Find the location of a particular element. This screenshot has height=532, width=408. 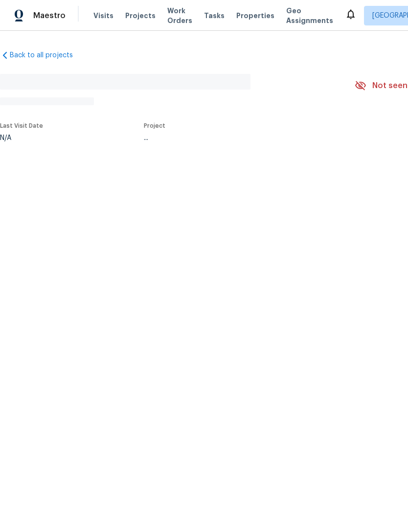

span: Maestro is located at coordinates (50, 16).